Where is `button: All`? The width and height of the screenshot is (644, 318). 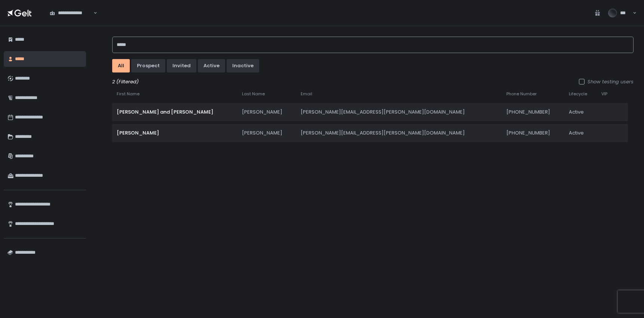
button: All is located at coordinates (121, 66).